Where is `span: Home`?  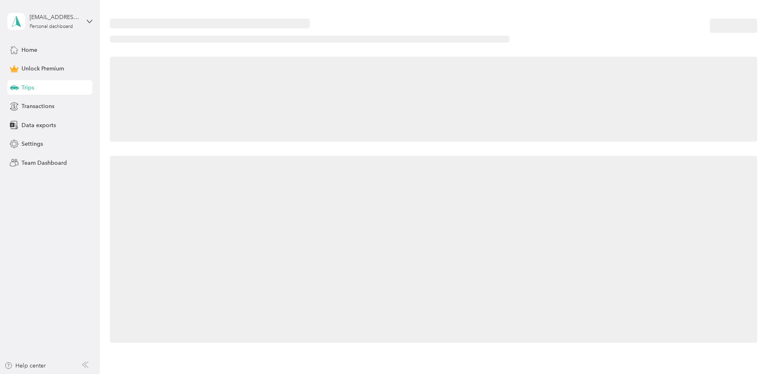 span: Home is located at coordinates (29, 50).